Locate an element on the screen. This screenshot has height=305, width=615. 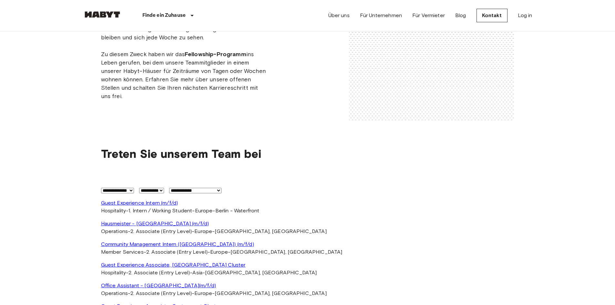
img: Habyt is located at coordinates (102, 15).